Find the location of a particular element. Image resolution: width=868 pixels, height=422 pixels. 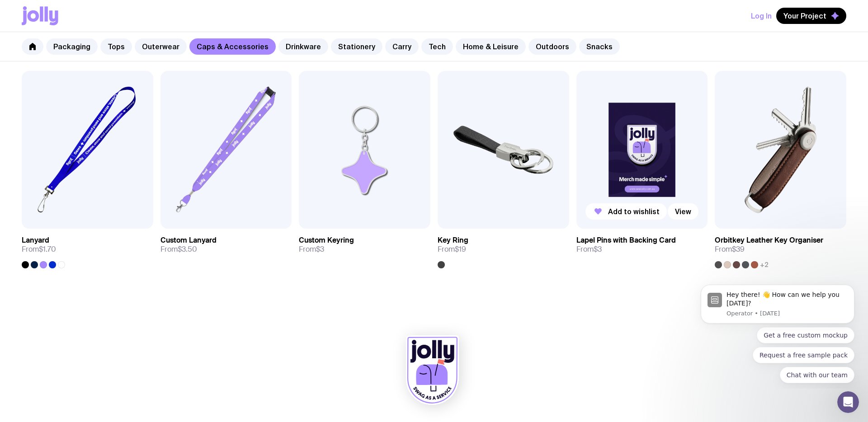

span: $3.50 is located at coordinates (187, 249).